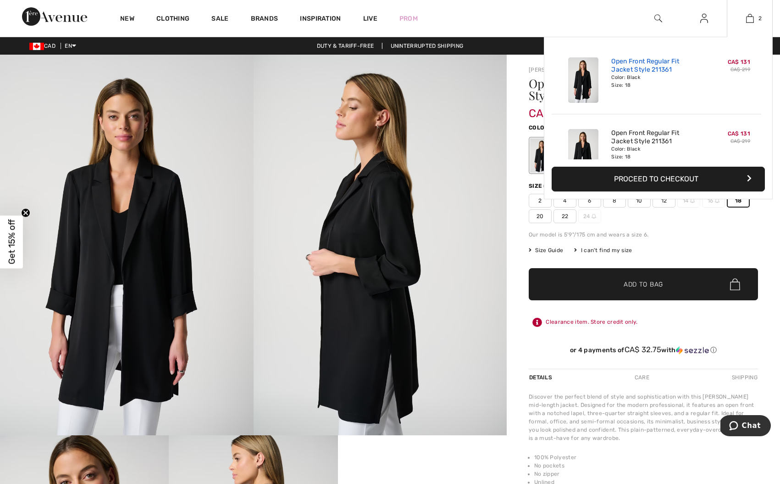 Image resolution: width=780 pixels, height=484 pixels. I want to click on img: Canadian Dollar, so click(37, 46).